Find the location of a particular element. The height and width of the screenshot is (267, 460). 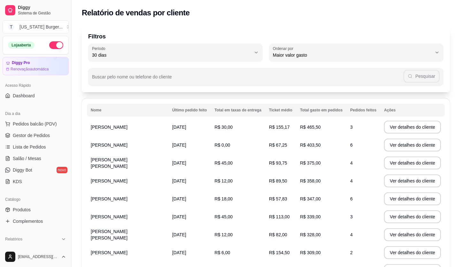

span: R$ 93,75 is located at coordinates (278, 163).